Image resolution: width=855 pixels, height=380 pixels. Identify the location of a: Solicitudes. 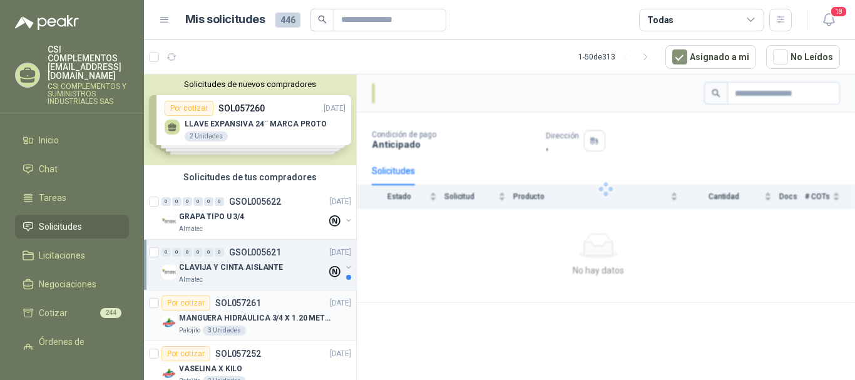
(72, 226).